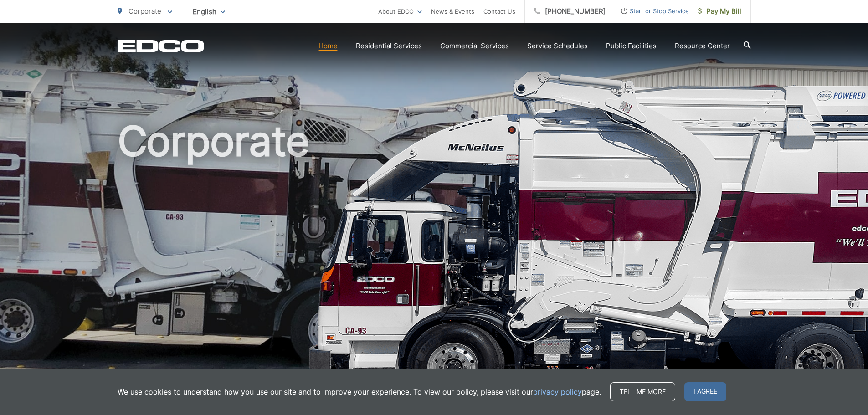 This screenshot has width=868, height=415. Describe the element at coordinates (434, 262) in the screenshot. I see `h1: Corporate` at that location.